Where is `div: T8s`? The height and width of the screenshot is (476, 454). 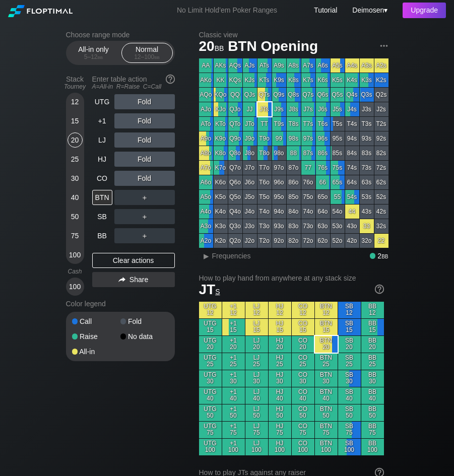
div: T8s is located at coordinates (294, 124).